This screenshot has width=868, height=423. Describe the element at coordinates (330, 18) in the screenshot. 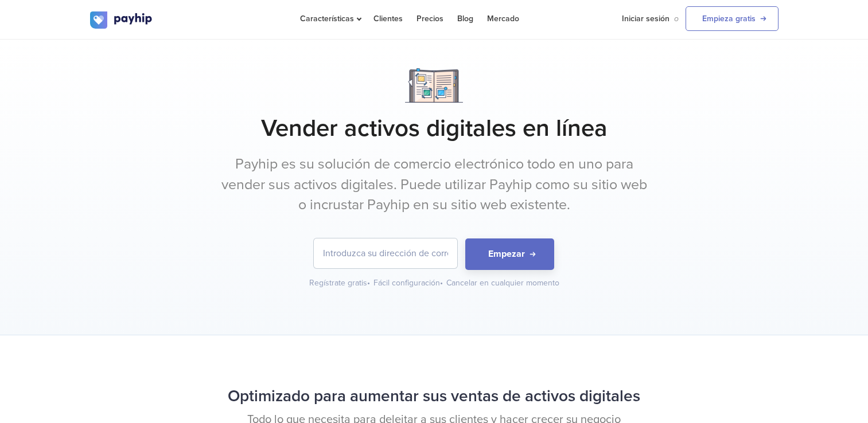

I see `span: Características` at that location.